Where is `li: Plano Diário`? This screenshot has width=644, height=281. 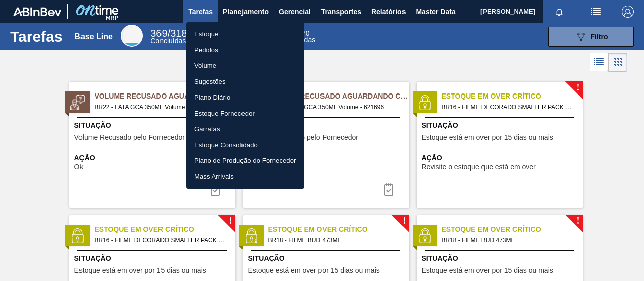 li: Plano Diário is located at coordinates (245, 98).